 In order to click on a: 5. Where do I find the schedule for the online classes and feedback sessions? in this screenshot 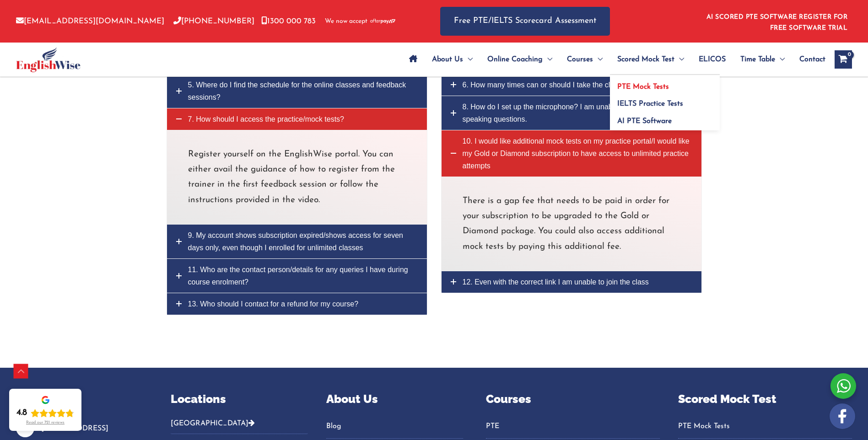, I will do `click(297, 91)`.